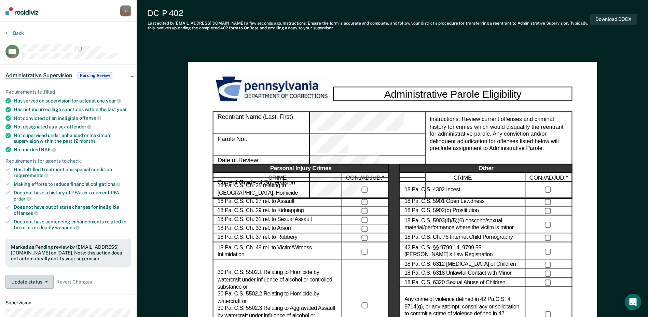 This screenshot has width=648, height=317. Describe the element at coordinates (126, 11) in the screenshot. I see `div: e` at that location.